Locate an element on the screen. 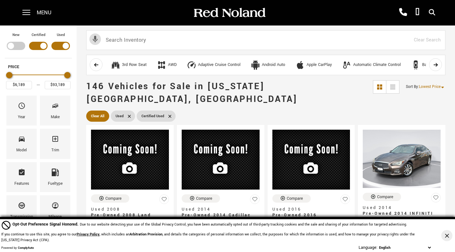 Image resolution: width=455 pixels, height=252 pixels. img: 2014 Cadillac XTS Vsport Premium is located at coordinates (220, 160).